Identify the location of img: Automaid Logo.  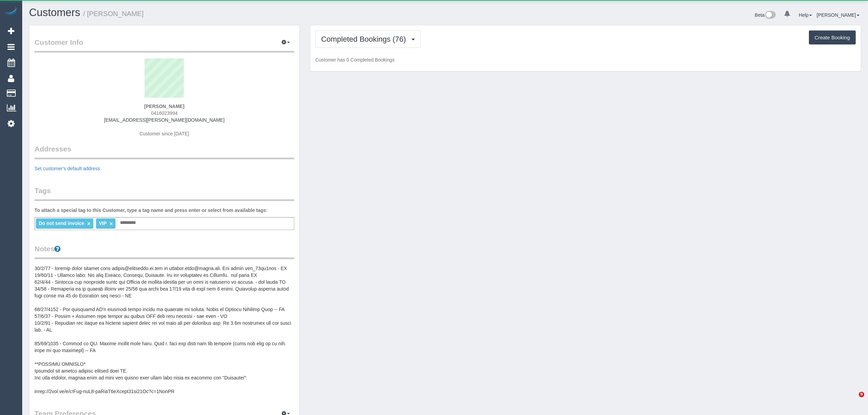
(11, 11).